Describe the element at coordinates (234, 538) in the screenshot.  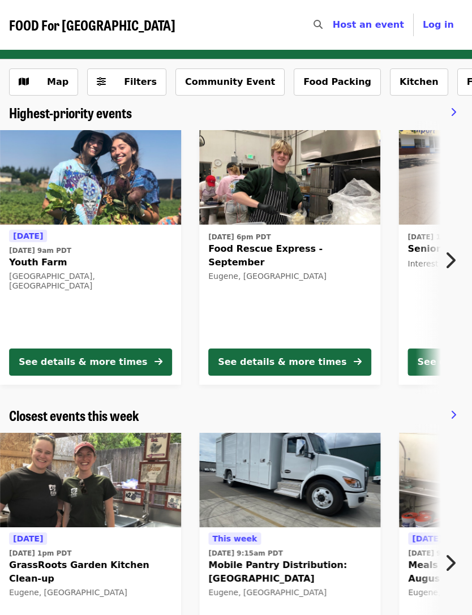
I see `span: This week` at that location.